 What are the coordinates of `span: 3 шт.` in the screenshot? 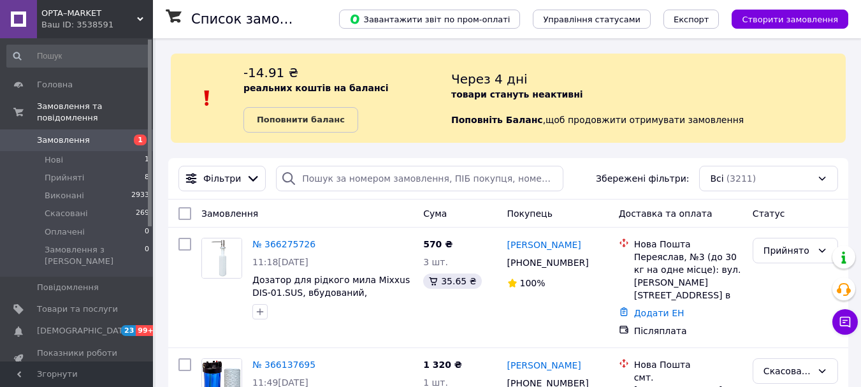 It's located at (435, 262).